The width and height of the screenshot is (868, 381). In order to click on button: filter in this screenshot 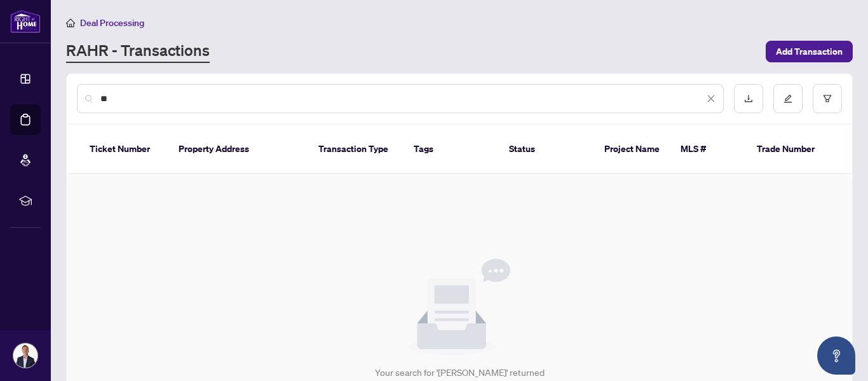, I will do `click(827, 99)`.